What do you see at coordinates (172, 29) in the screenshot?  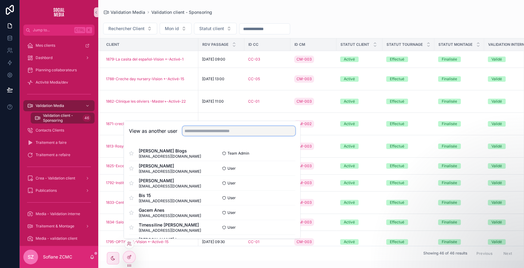 I see `span: Mon id` at bounding box center [172, 29].